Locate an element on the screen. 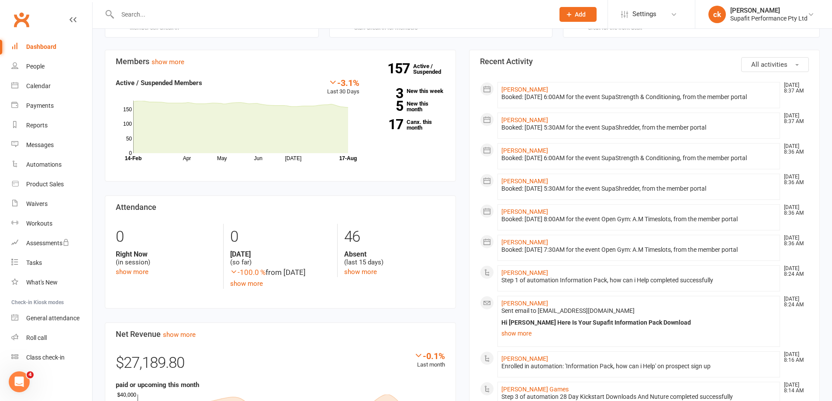 This screenshot has height=401, width=832. div: General attendance is located at coordinates (53, 318).